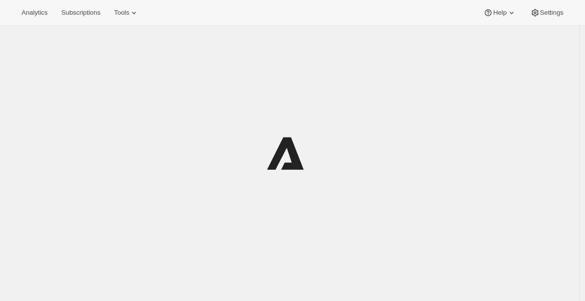 The image size is (585, 301). What do you see at coordinates (499, 13) in the screenshot?
I see `button: Help` at bounding box center [499, 13].